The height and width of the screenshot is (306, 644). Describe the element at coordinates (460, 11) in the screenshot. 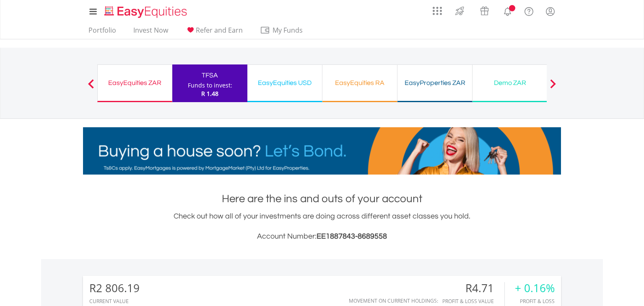

I see `img: thrive-v2.svg` at that location.